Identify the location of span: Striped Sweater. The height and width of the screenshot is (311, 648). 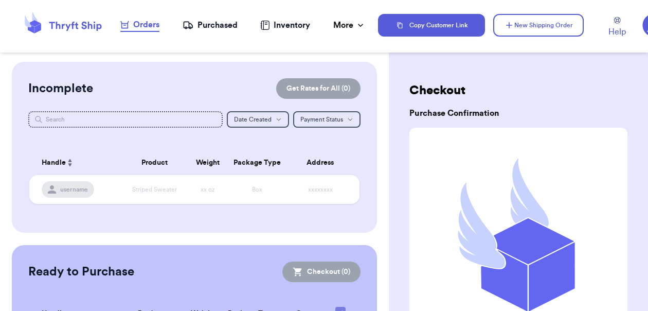
(154, 189).